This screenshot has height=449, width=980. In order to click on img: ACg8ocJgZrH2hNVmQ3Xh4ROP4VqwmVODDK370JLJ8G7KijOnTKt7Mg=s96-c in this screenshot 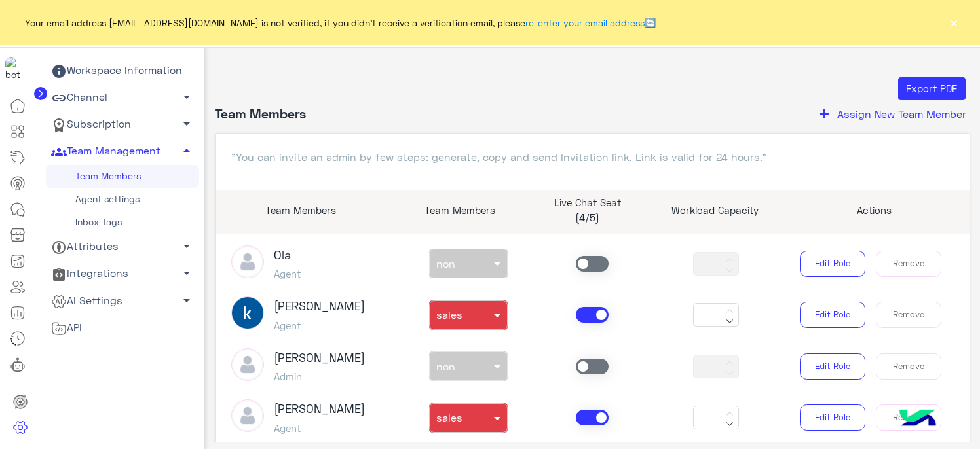, I will do `click(247, 313)`.